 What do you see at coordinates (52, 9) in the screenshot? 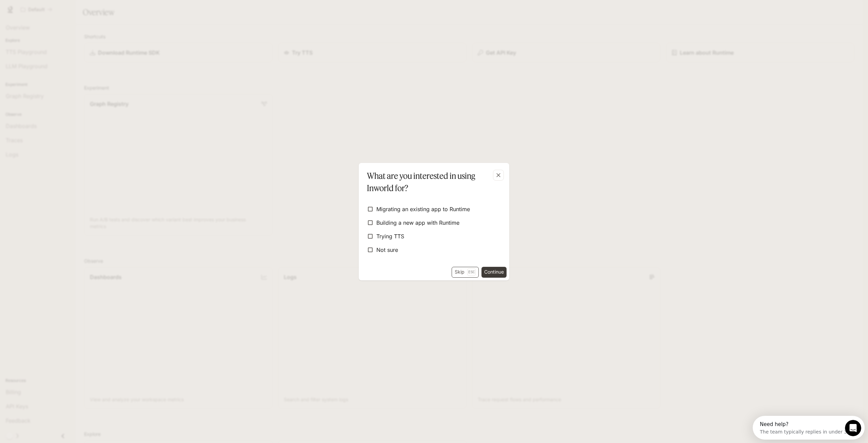
I see `div: Need help?` at bounding box center [52, 9].